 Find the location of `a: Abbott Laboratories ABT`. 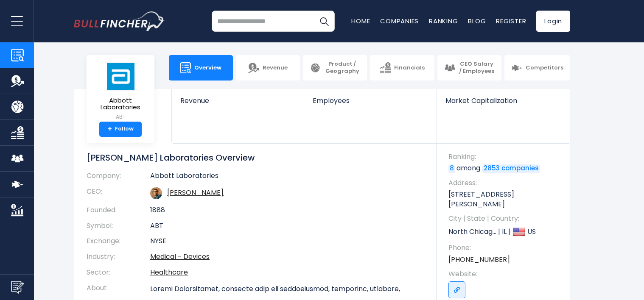

a: Abbott Laboratories ABT is located at coordinates (120, 92).